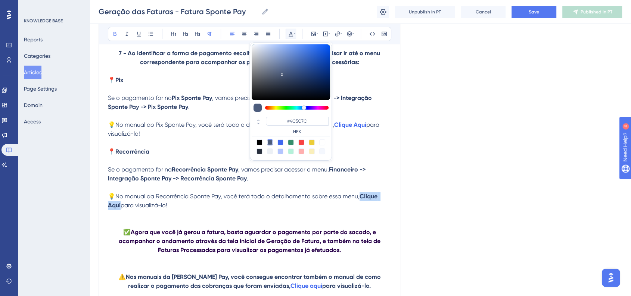  What do you see at coordinates (425, 12) in the screenshot?
I see `span: Unpublish in PT` at bounding box center [425, 12].